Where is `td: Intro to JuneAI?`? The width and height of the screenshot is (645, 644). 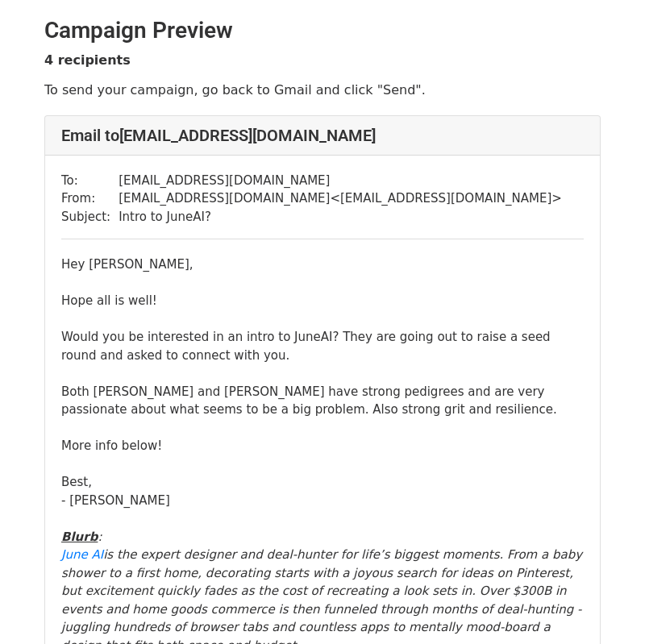
td: Intro to JuneAI? is located at coordinates (340, 217).